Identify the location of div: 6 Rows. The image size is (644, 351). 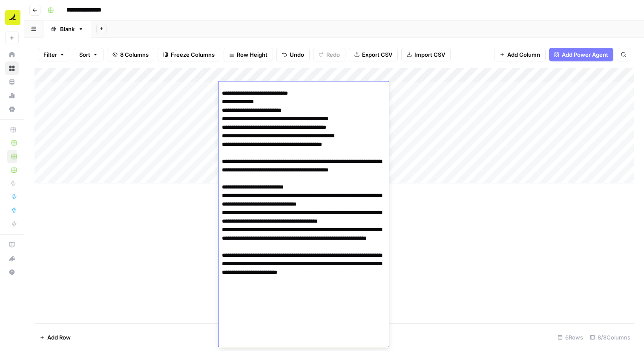
(571, 337).